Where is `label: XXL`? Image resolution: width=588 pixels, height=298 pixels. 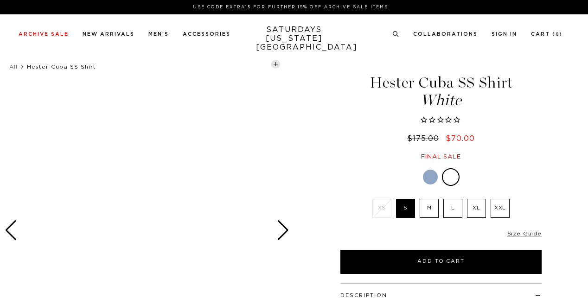 label: XXL is located at coordinates (500, 208).